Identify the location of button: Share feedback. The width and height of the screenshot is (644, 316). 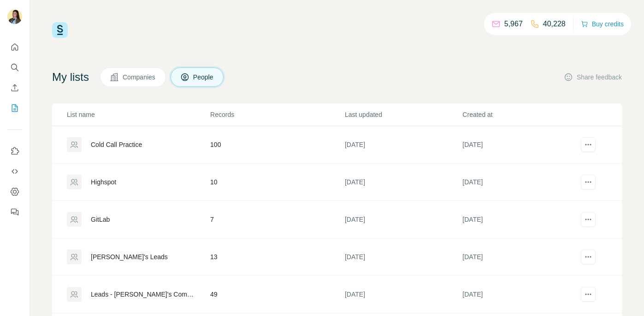
(593, 77).